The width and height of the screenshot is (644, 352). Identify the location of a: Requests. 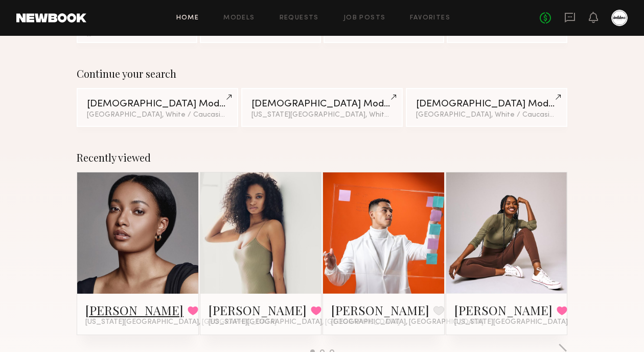
(299, 18).